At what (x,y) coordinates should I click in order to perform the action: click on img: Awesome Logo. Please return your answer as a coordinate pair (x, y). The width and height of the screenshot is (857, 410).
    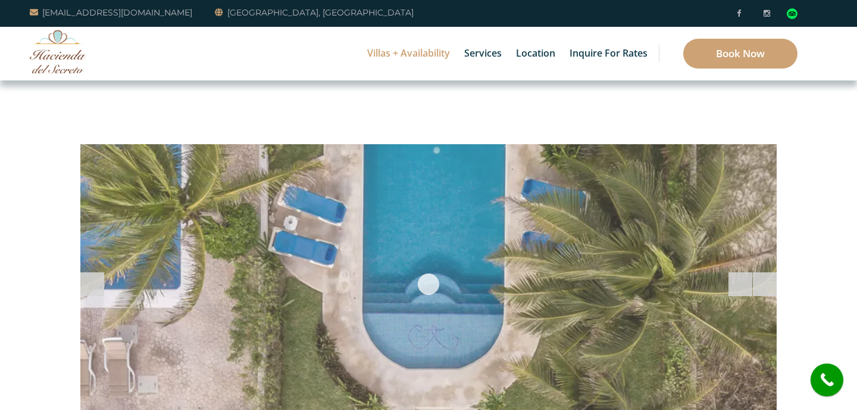
    Looking at the image, I should click on (58, 51).